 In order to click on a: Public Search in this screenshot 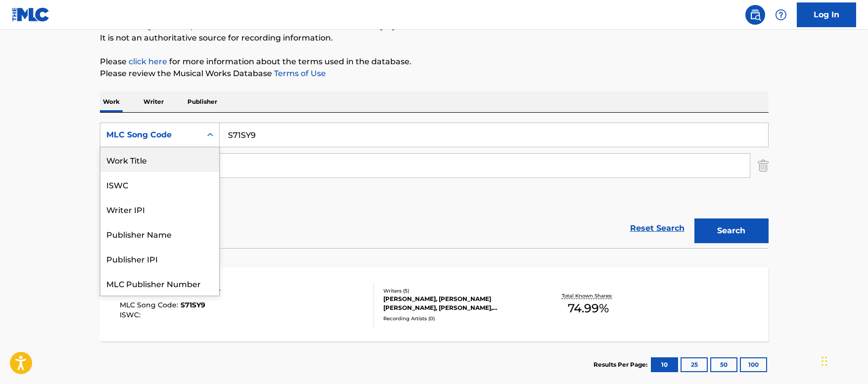, I will do `click(755, 15)`.